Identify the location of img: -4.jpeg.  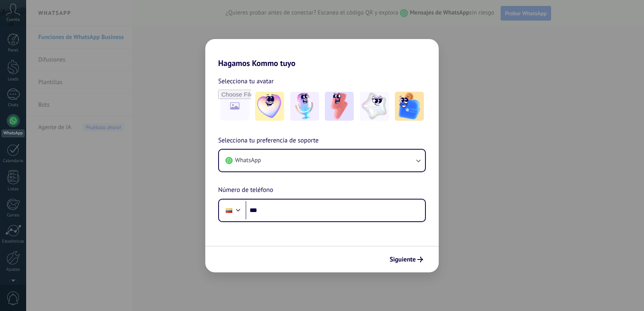
(375, 106).